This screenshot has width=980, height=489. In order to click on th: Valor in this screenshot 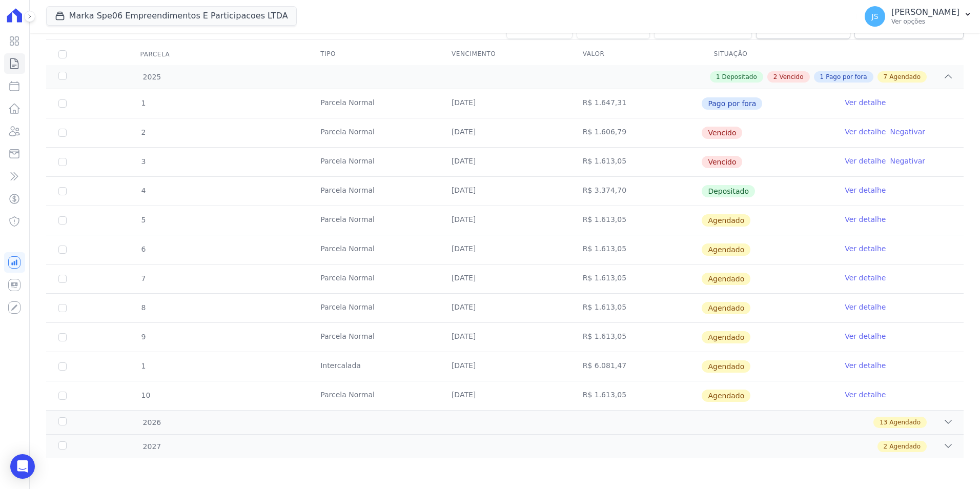, I will do `click(636, 54)`.